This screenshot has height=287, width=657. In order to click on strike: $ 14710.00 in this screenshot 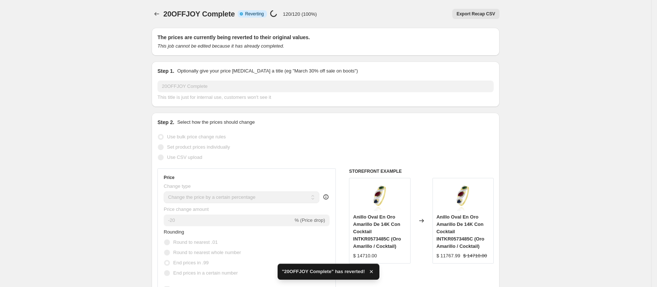, I will do `click(475, 256)`.